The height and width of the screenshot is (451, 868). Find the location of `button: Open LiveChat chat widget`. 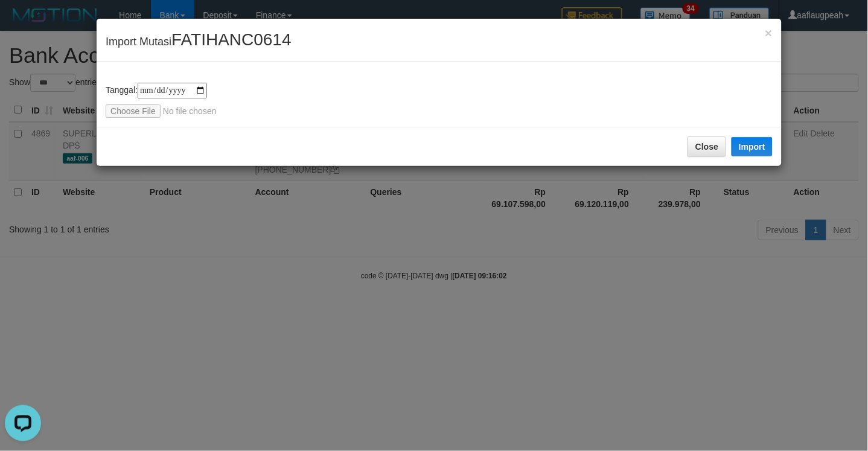

button: Open LiveChat chat widget is located at coordinates (23, 23).